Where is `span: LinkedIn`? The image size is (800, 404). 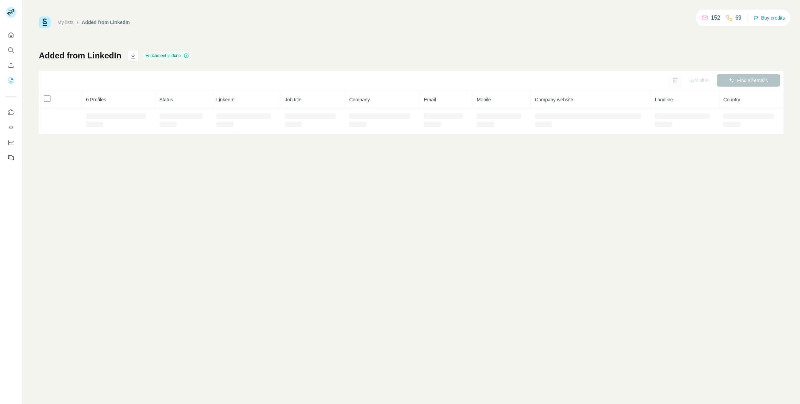
span: LinkedIn is located at coordinates (225, 100).